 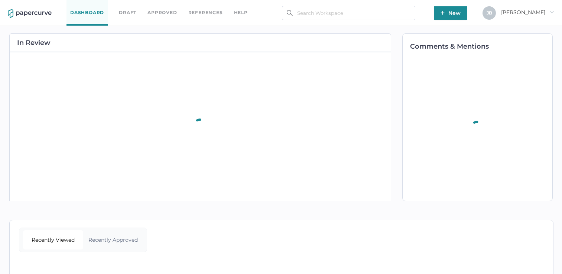 What do you see at coordinates (113, 240) in the screenshot?
I see `div: Recently Approved` at bounding box center [113, 240].